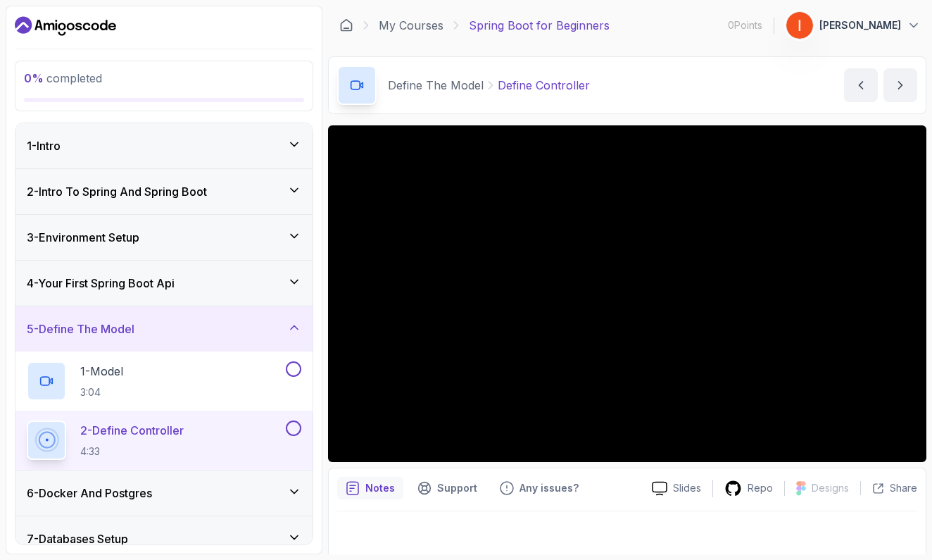 This screenshot has width=932, height=560. I want to click on p: 1 - Model, so click(102, 371).